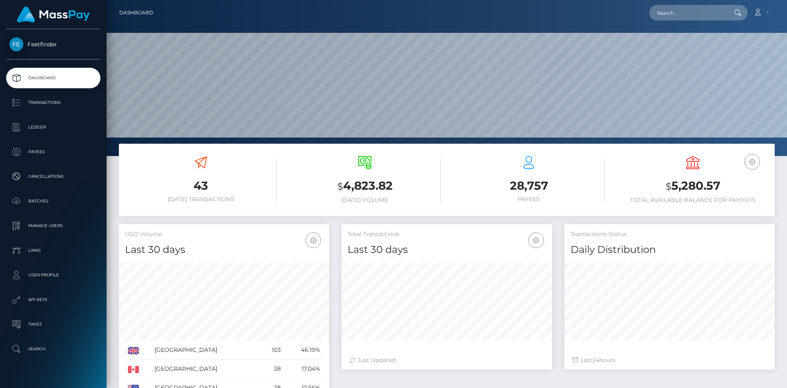  I want to click on p: Dashboard, so click(53, 78).